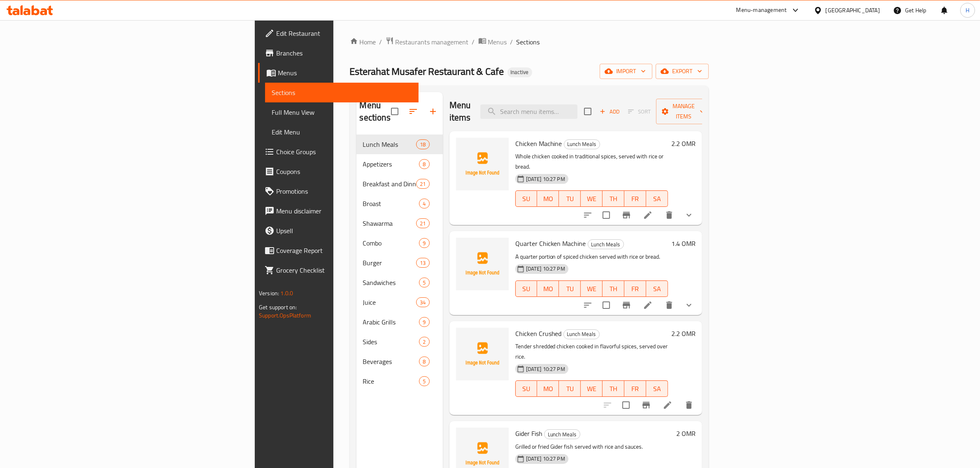  What do you see at coordinates (342, 112) in the screenshot?
I see `span: Full Menu View` at bounding box center [342, 112].